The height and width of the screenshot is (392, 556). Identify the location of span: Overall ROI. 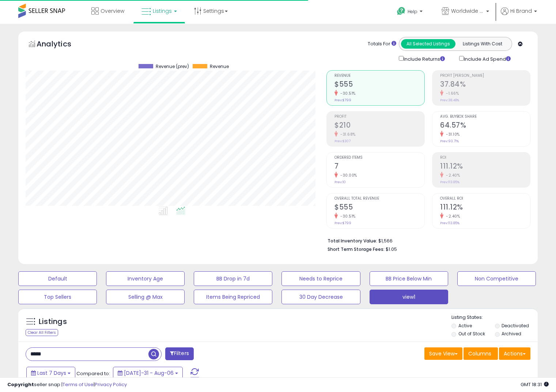
(486, 198).